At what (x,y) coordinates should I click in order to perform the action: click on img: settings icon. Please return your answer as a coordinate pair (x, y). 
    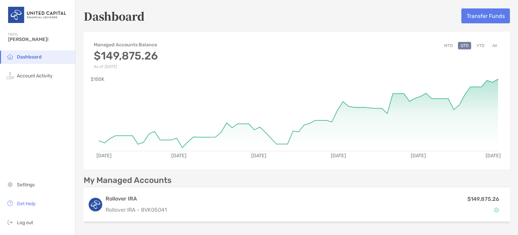
    Looking at the image, I should click on (10, 184).